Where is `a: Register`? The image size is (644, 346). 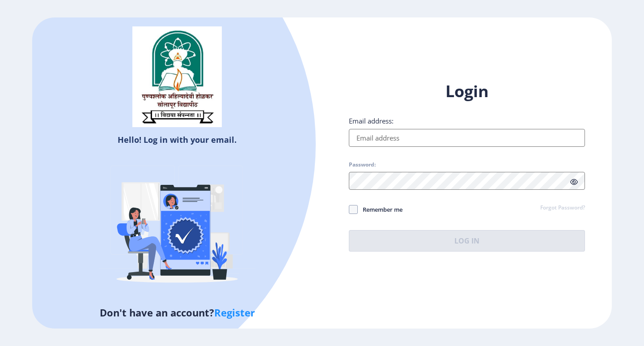 a: Register is located at coordinates (234, 313).